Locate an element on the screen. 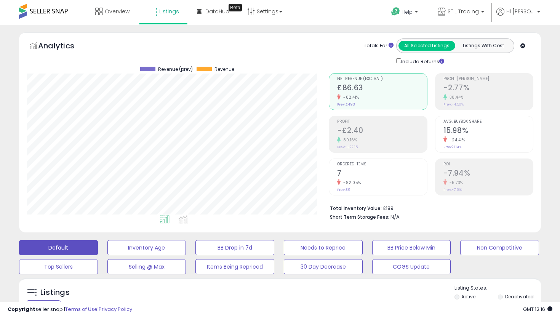 This screenshot has height=317, width=560. button: Non Competitive is located at coordinates (499, 248).